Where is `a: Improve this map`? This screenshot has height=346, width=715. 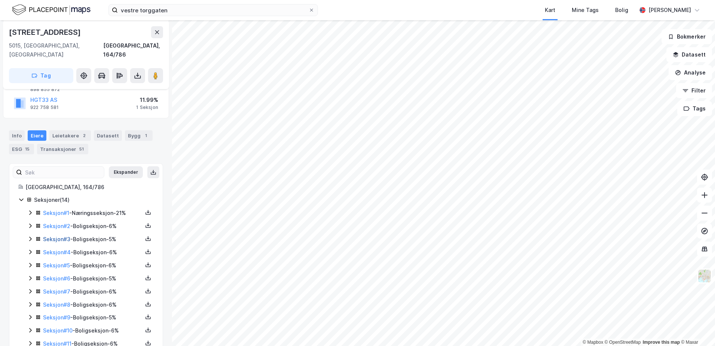 a: Improve this map is located at coordinates (661, 342).